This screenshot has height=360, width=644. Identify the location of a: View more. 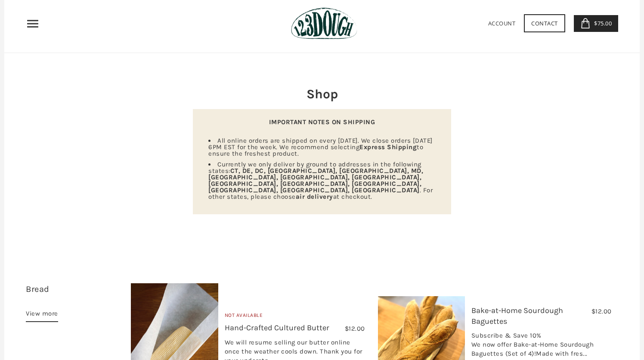
(42, 315).